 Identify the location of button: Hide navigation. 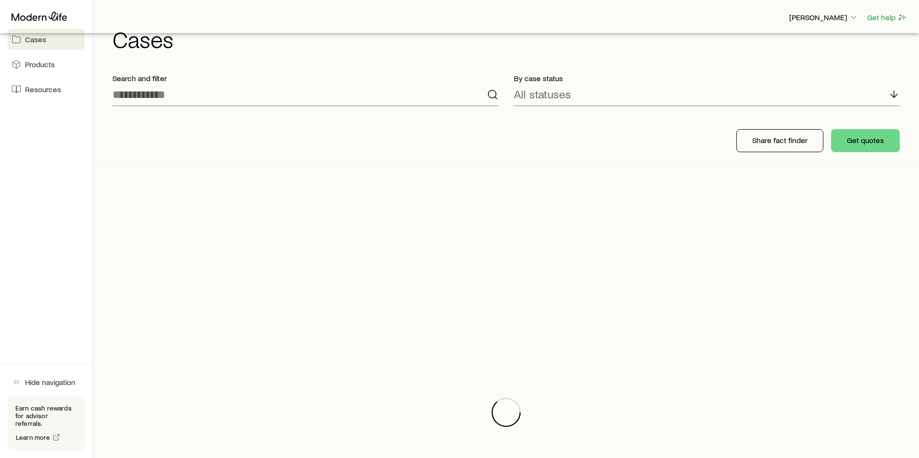
(46, 383).